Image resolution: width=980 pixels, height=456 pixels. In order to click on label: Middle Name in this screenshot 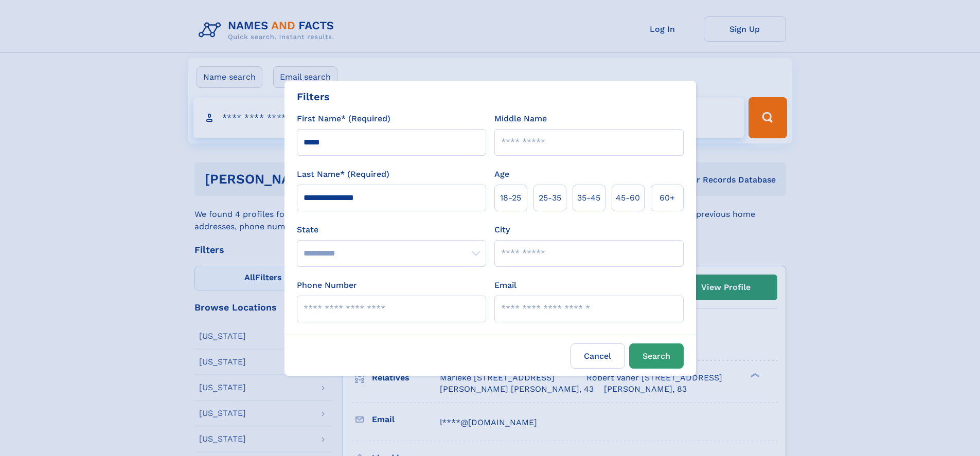, I will do `click(521, 119)`.